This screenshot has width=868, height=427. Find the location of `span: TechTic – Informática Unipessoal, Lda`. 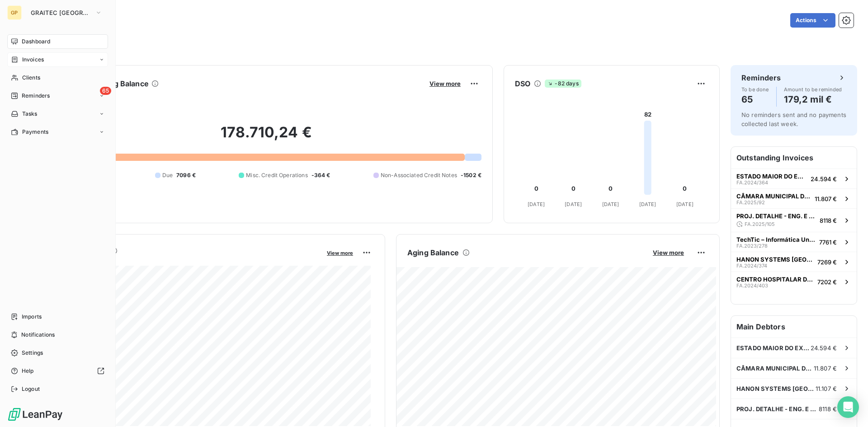

span: TechTic – Informática Unipessoal, Lda is located at coordinates (776, 240).